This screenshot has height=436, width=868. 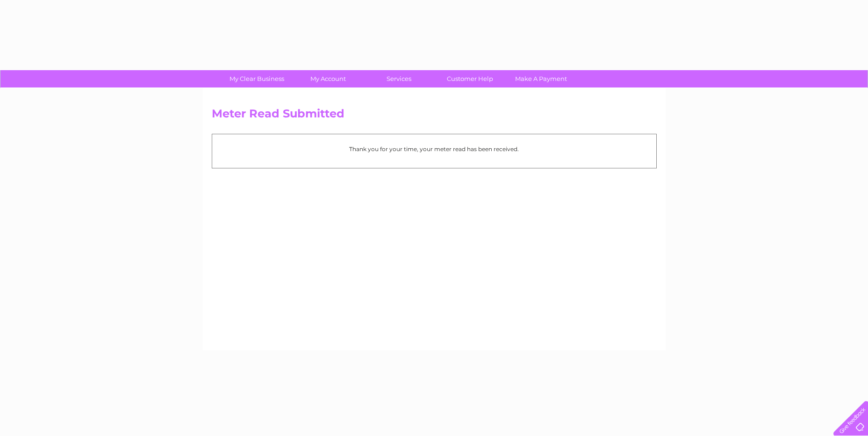 I want to click on a: Make A Payment, so click(x=541, y=79).